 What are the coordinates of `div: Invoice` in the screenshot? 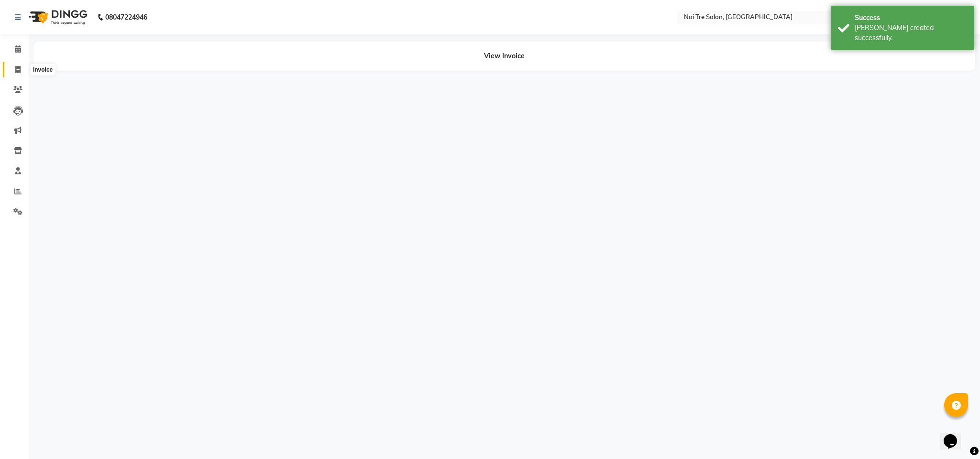 It's located at (43, 70).